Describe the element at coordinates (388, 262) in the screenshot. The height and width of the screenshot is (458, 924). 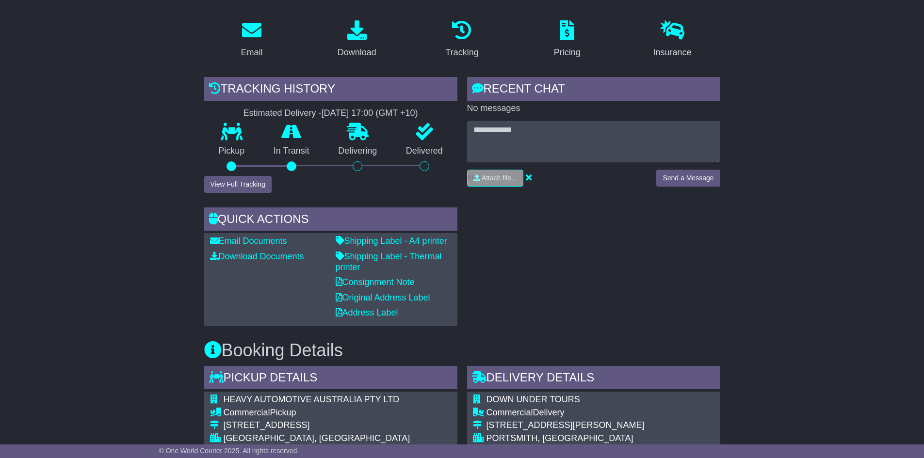
I see `a: Shipping Label - Thermal printer` at that location.